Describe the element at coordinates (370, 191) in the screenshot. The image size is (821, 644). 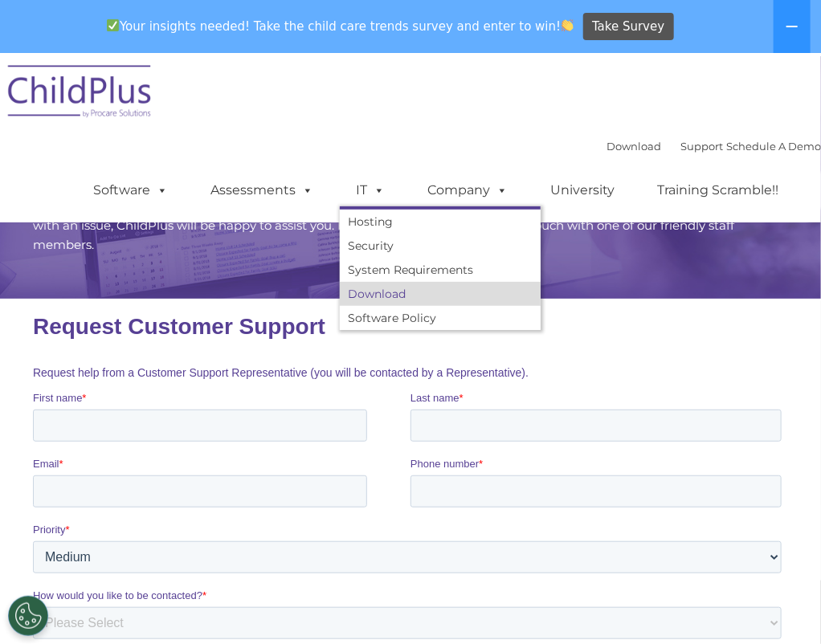
I see `a: IT` at that location.